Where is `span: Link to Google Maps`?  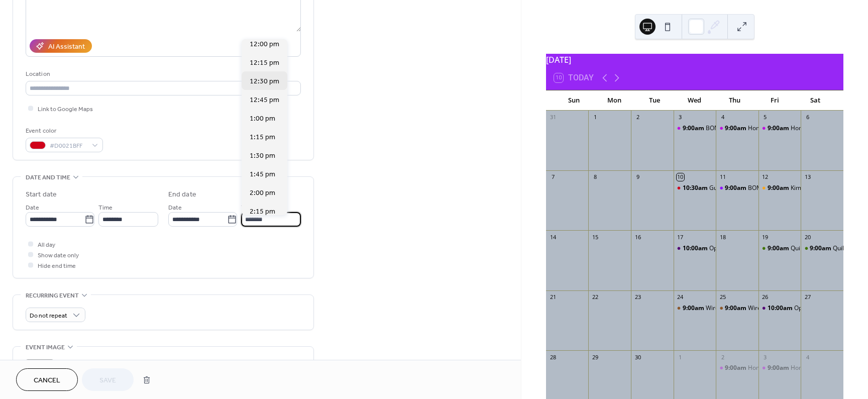 span: Link to Google Maps is located at coordinates (66, 109).